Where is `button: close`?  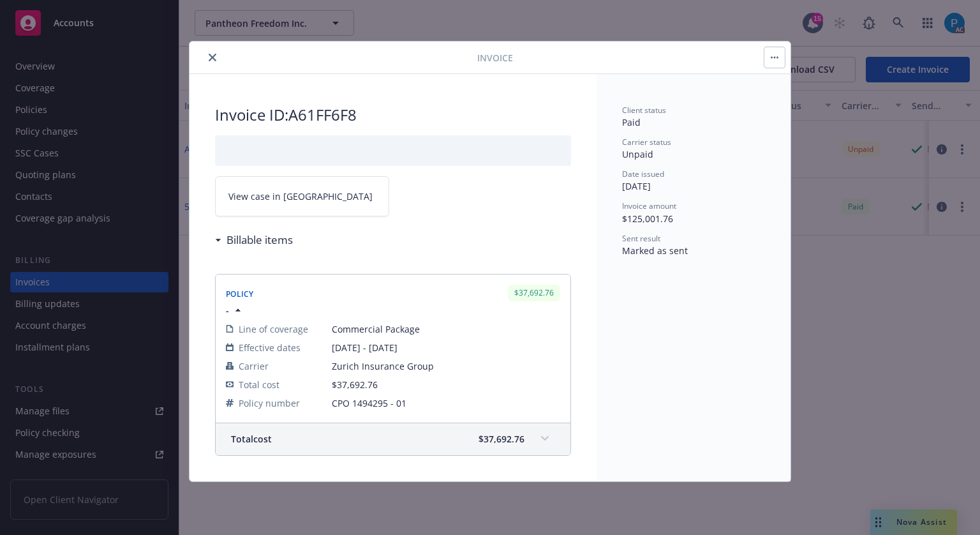
button: close is located at coordinates (213, 57).